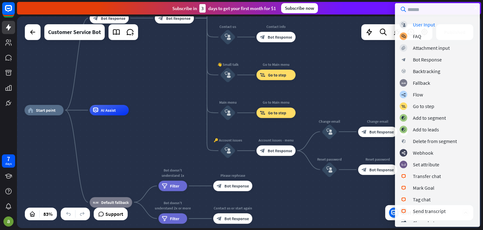 The height and width of the screenshot is (230, 483). I want to click on i: block_attachment, so click(404, 48).